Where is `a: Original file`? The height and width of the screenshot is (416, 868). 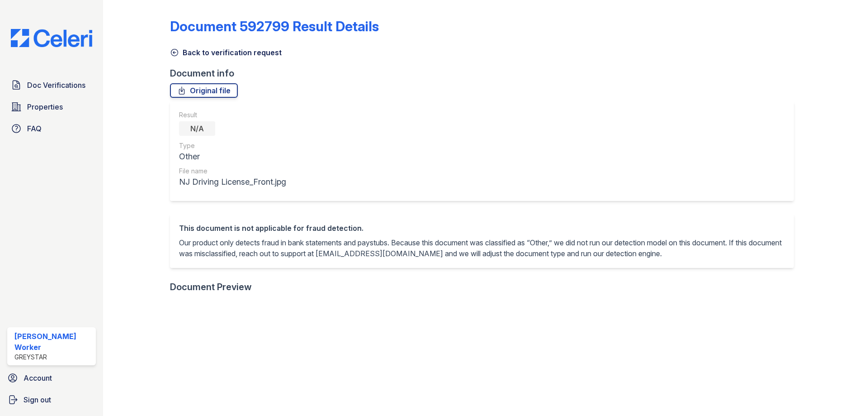
a: Original file is located at coordinates (204, 90).